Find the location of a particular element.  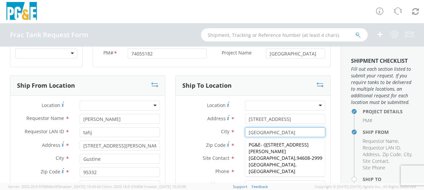

img: pge-logo-06675f144f4cfa6a6814.png is located at coordinates (22, 12).